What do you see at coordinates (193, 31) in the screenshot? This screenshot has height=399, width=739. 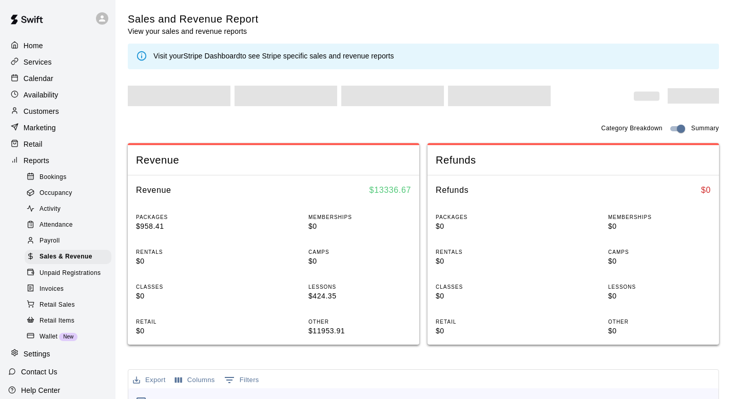 I see `p: View your sales and revenue reports` at bounding box center [193, 31].